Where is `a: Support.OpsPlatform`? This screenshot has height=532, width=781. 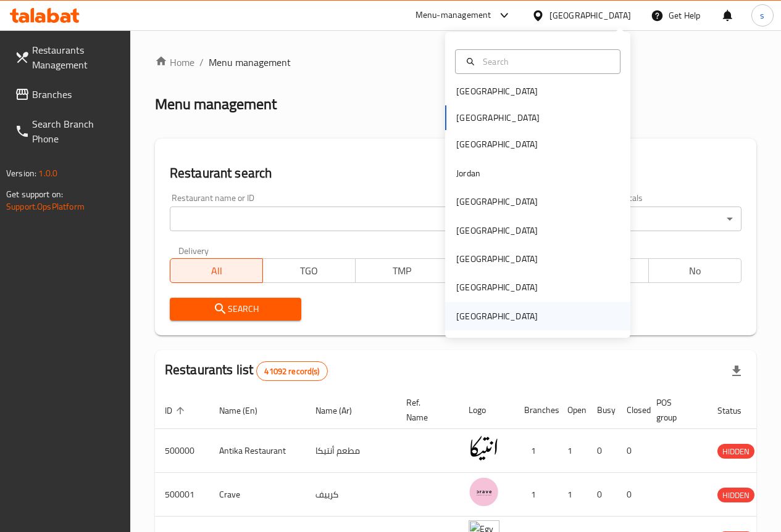
a: Support.OpsPlatform is located at coordinates (45, 207).